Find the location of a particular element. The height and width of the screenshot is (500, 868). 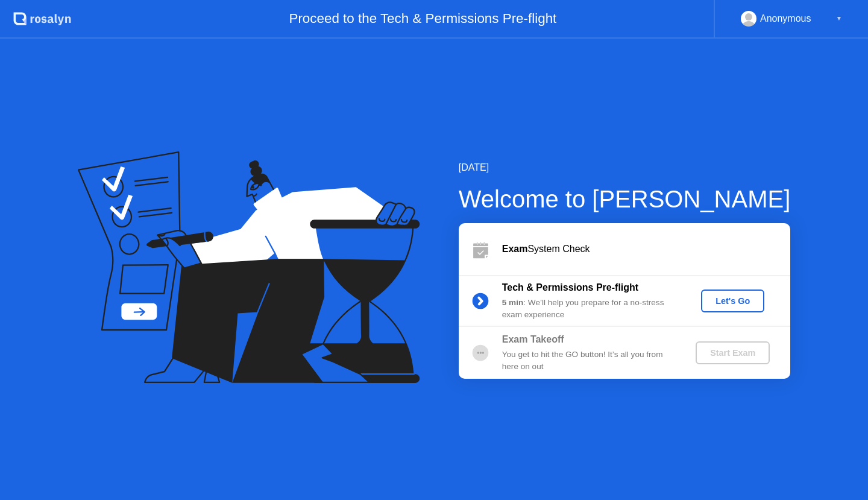

div: Anonymous is located at coordinates (785, 19).